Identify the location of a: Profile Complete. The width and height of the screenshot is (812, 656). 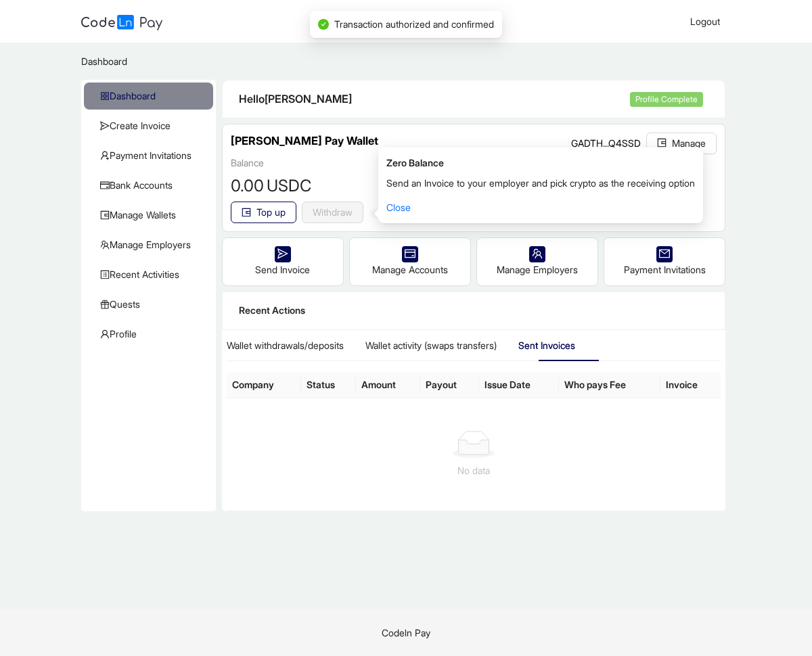
(669, 98).